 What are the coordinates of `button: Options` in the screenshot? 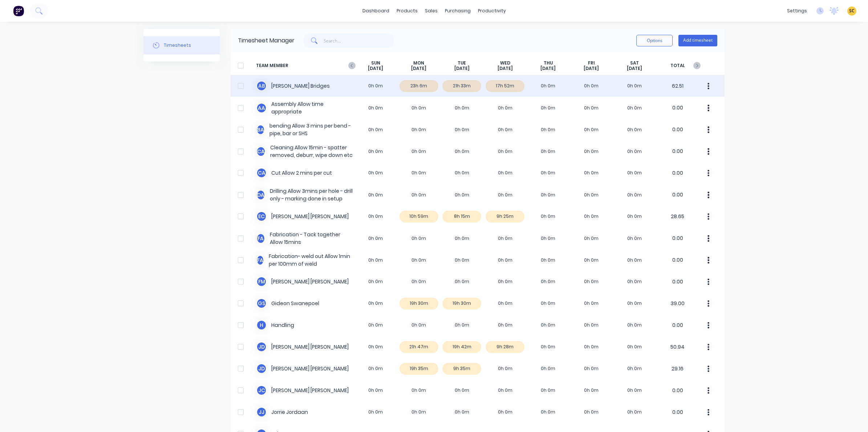 It's located at (654, 41).